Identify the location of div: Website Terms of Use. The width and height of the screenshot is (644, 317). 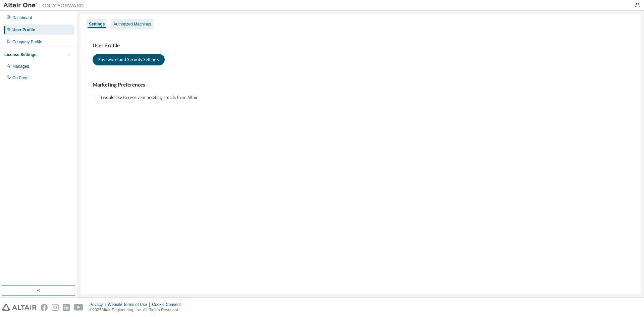
(129, 305).